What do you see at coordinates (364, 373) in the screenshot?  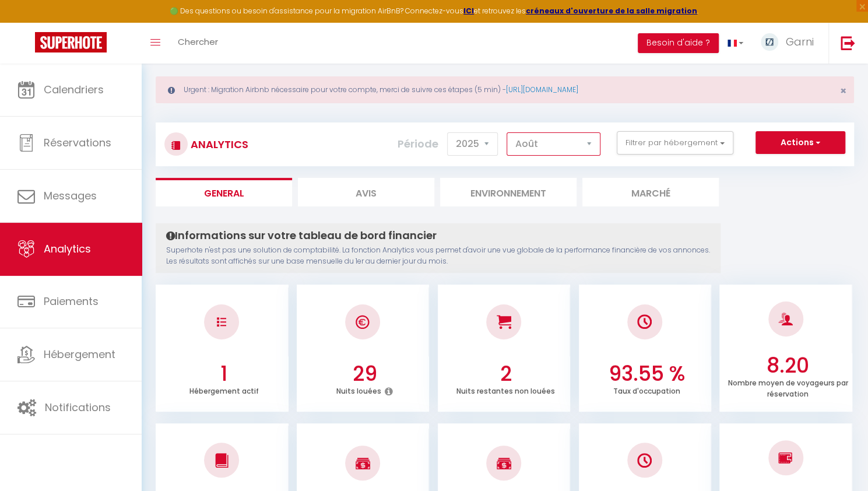 I see `h3: 29` at bounding box center [364, 373].